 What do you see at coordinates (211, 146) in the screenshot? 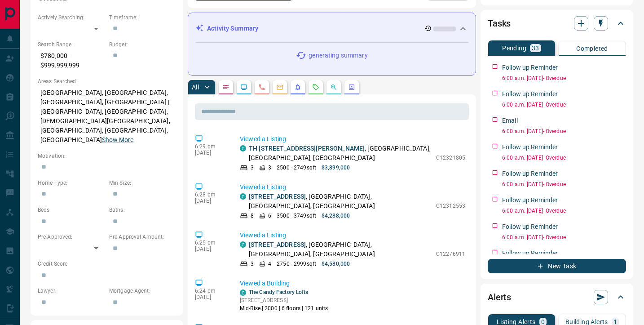
I see `p: 6:29 pm` at bounding box center [211, 146].